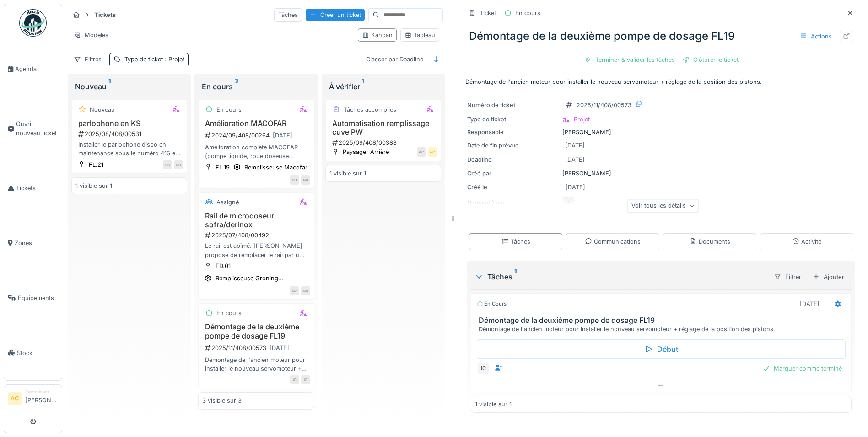  I want to click on div: Ticket, so click(488, 13).